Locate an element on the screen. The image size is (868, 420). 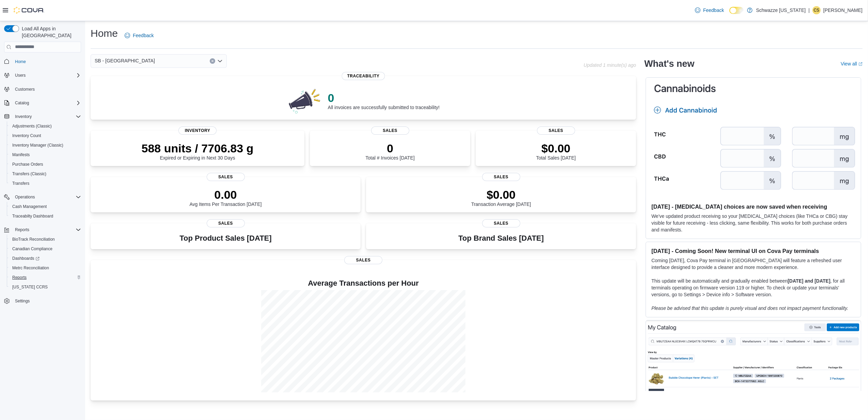
button: Clear input is located at coordinates (213, 61).